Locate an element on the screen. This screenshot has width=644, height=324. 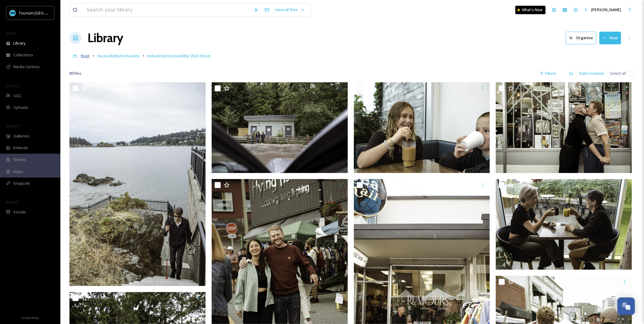
span: Library is located at coordinates (19, 43).